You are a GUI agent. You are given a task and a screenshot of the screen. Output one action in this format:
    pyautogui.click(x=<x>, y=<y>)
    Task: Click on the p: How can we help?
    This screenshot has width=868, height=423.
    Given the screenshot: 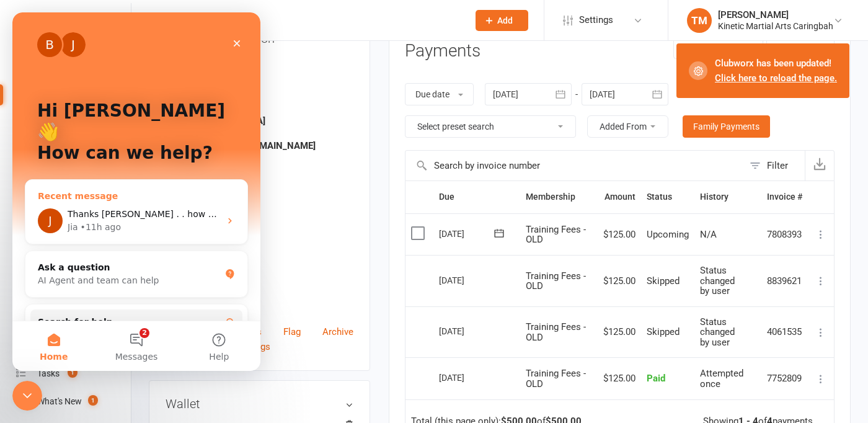 What is the action you would take?
    pyautogui.click(x=124, y=140)
    